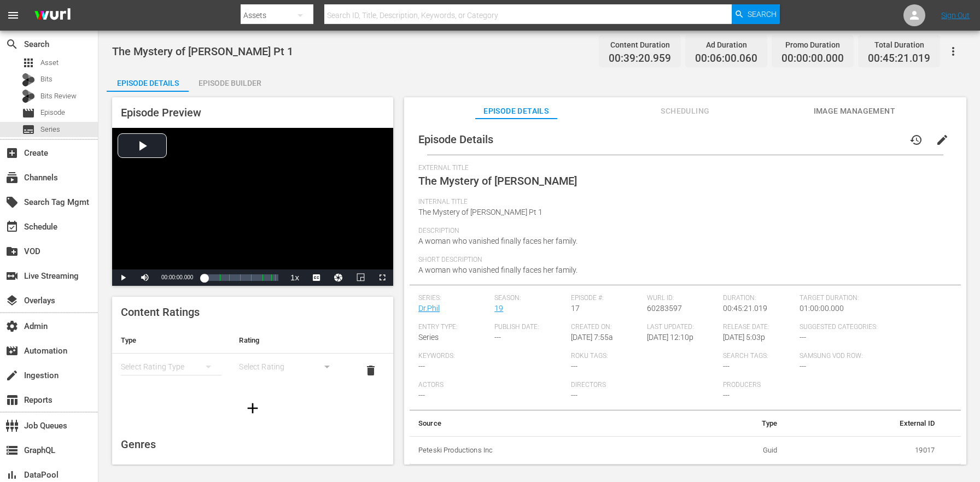 Image resolution: width=980 pixels, height=482 pixels. I want to click on span: Episode Preview, so click(161, 112).